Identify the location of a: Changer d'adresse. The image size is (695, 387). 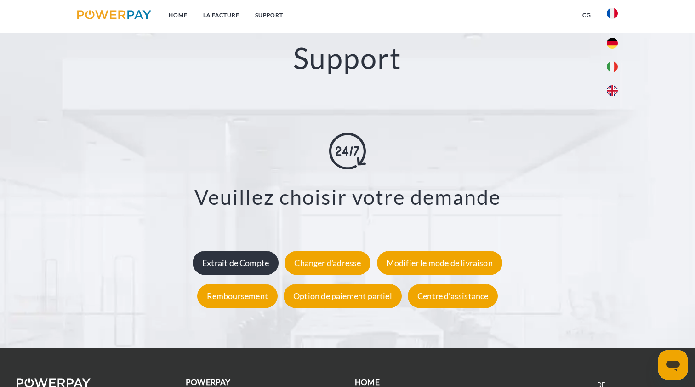
(327, 263).